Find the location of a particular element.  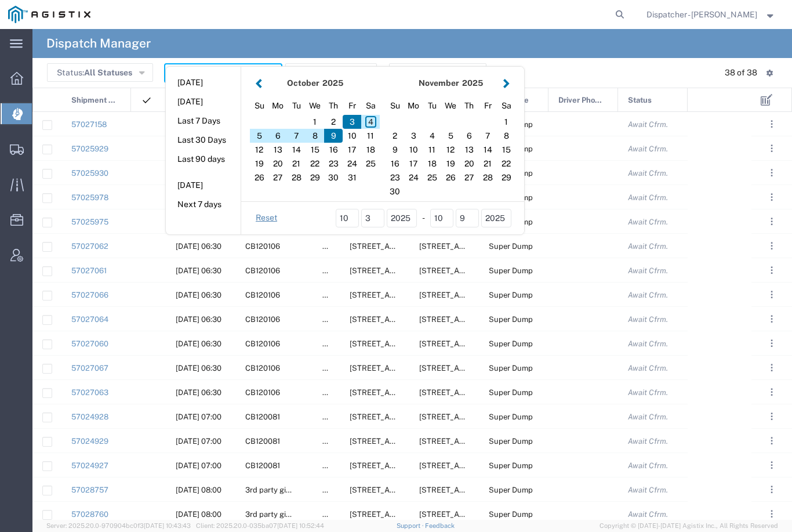

div: 26 is located at coordinates (259, 177).